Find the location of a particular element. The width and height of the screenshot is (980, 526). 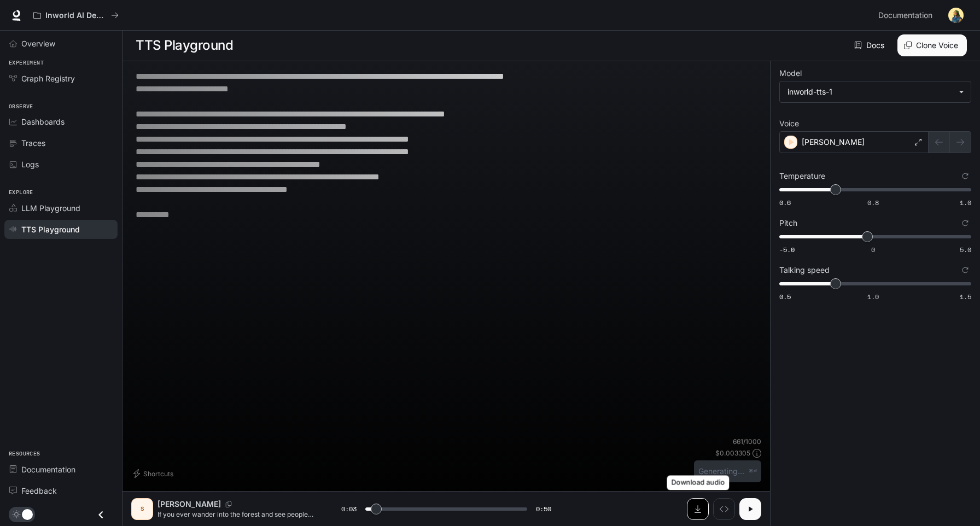

p: If you ever wander into the forest and see people in white robes with their hands raised to the s... is located at coordinates (237, 513).